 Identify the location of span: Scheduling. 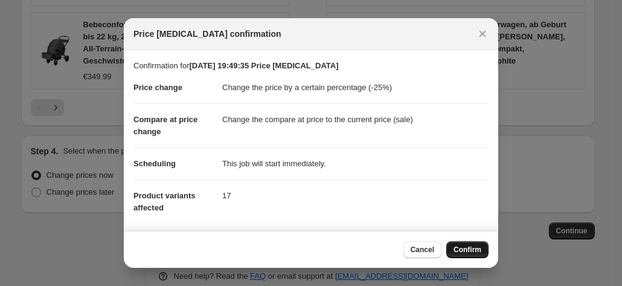
(155, 163).